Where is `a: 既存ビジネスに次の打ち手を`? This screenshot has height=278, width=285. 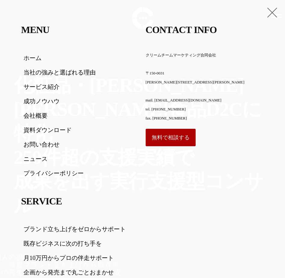 a: 既存ビジネスに次の打ち手を is located at coordinates (80, 244).